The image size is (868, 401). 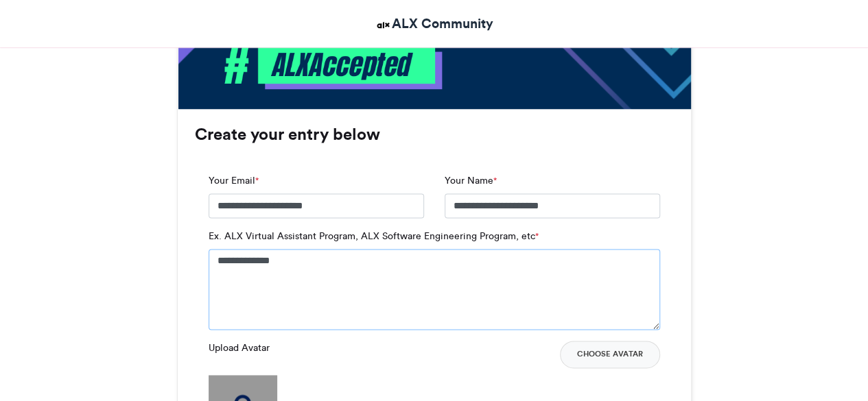 What do you see at coordinates (434, 135) in the screenshot?
I see `h3: Create your entry below` at bounding box center [434, 135].